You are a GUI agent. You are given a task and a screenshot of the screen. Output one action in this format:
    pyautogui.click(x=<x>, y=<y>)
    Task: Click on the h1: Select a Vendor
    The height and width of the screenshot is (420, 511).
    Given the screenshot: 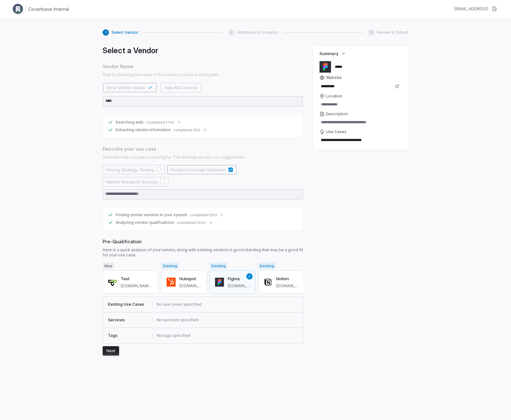 What is the action you would take?
    pyautogui.click(x=203, y=50)
    